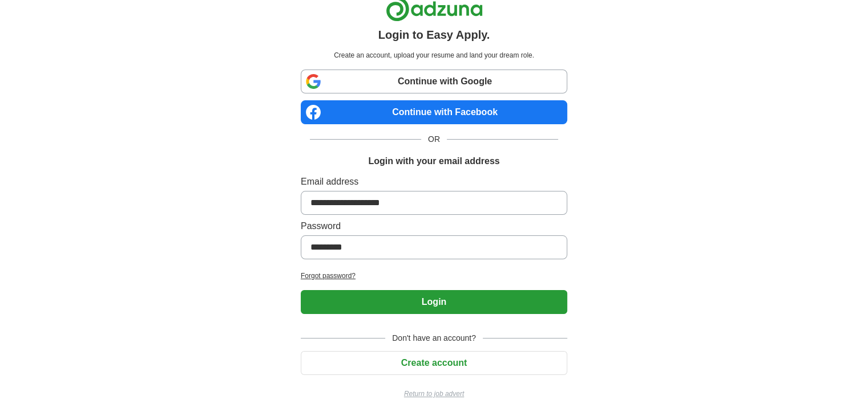 The width and height of the screenshot is (868, 416). Describe the element at coordinates (434, 362) in the screenshot. I see `a: Create account` at that location.